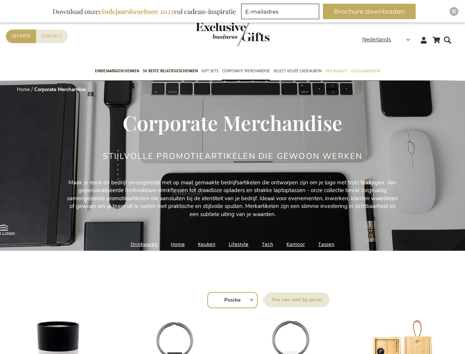 The width and height of the screenshot is (465, 354). What do you see at coordinates (267, 244) in the screenshot?
I see `a: Tech` at bounding box center [267, 244].